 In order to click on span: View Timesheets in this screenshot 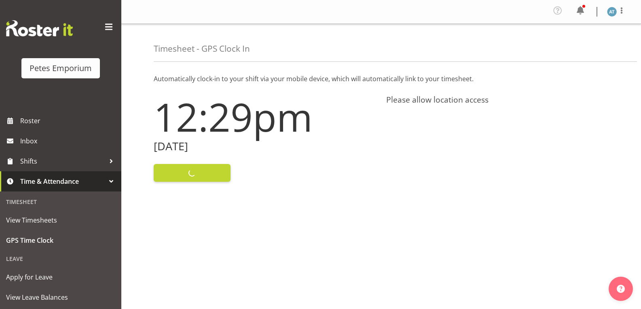, I will do `click(61, 220)`.